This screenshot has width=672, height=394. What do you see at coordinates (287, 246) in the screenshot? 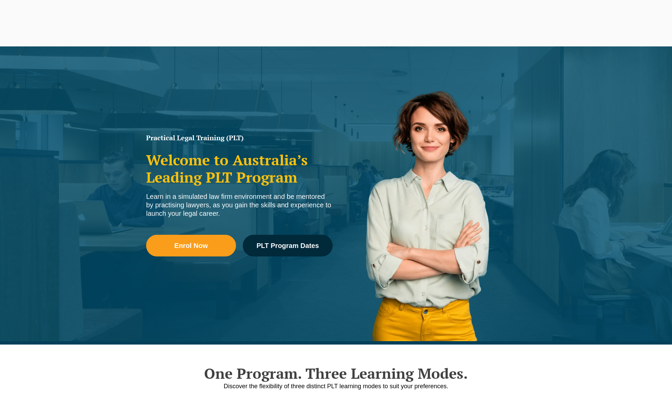
I see `span: PLT Program Dates` at bounding box center [287, 246].